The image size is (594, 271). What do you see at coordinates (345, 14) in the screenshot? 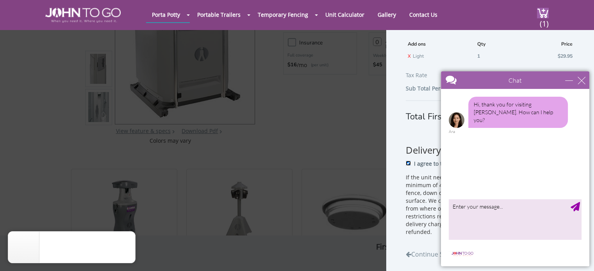
I see `a: Unit Calculator` at bounding box center [345, 14].